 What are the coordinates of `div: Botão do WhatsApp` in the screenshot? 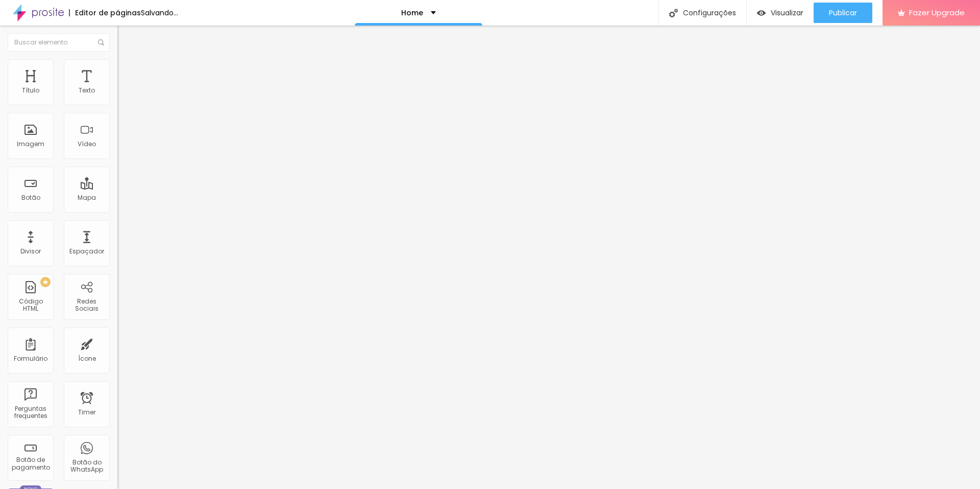 It's located at (86, 466).